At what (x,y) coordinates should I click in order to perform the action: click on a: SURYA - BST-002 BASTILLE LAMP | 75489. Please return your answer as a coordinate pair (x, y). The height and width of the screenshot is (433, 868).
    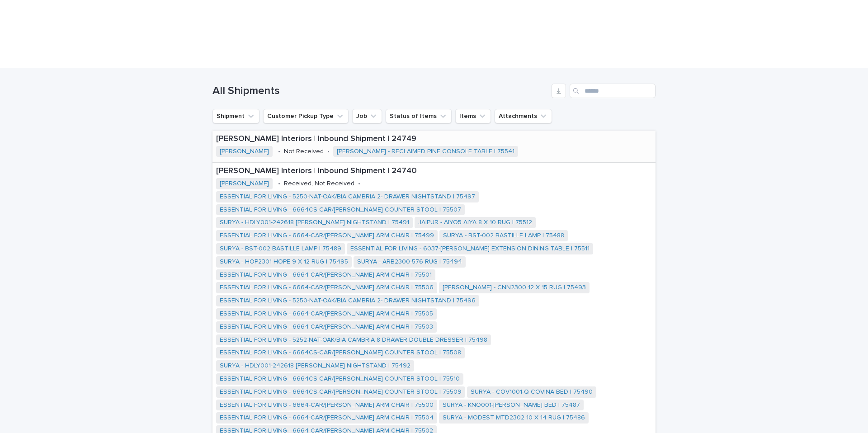
    Looking at the image, I should click on (280, 248).